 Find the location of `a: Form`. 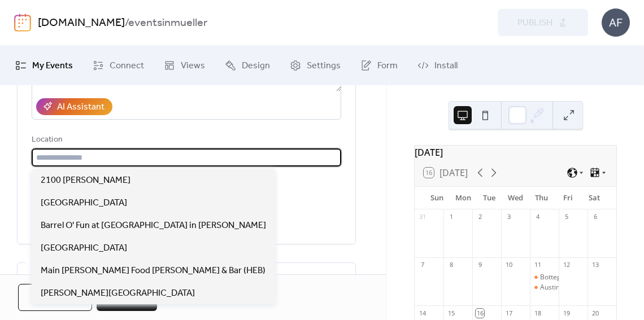

a: Form is located at coordinates (379, 66).